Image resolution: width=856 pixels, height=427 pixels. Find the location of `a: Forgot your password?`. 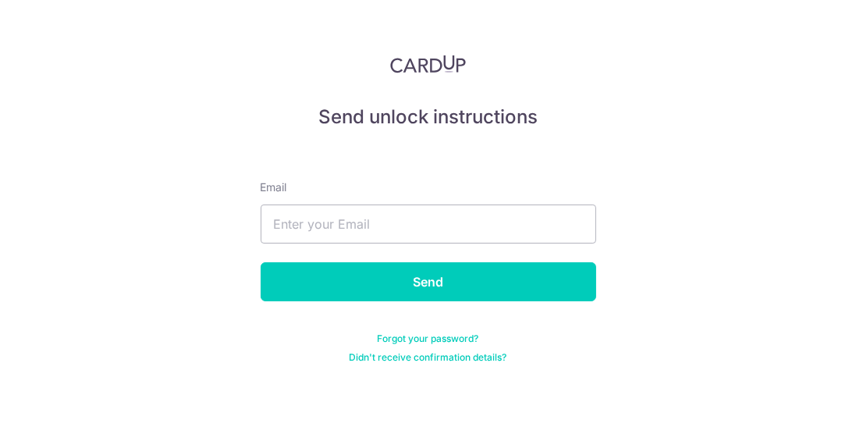

a: Forgot your password? is located at coordinates (428, 339).